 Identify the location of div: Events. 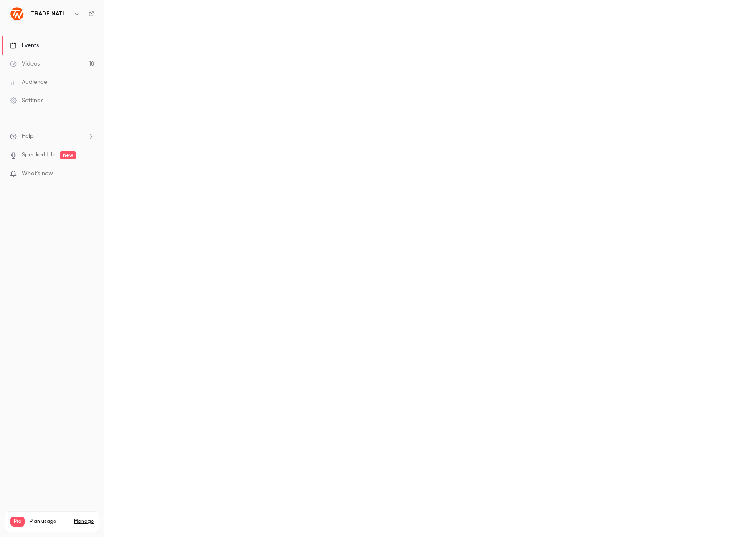
(24, 46).